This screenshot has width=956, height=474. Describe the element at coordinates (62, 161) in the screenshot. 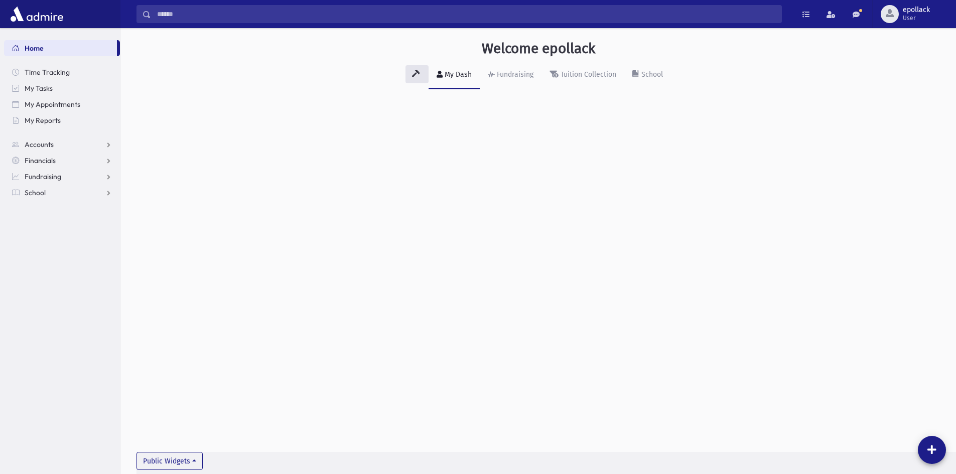

I see `a: Financials` at that location.